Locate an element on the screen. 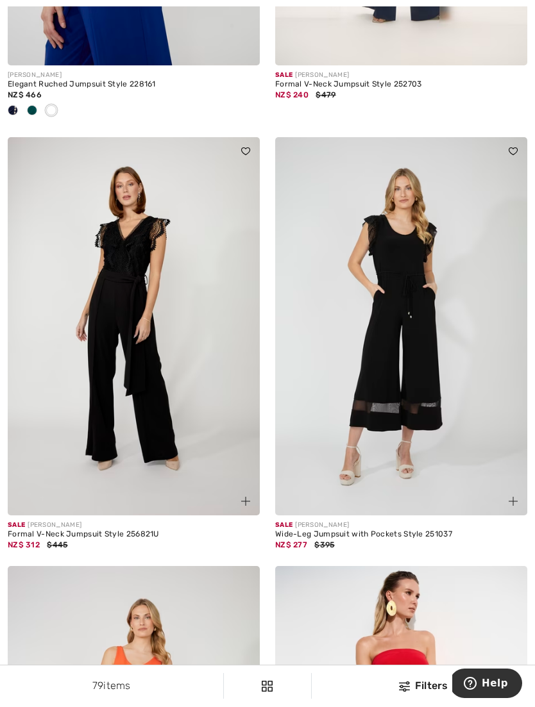 This screenshot has height=707, width=535. div: Midnight is located at coordinates (13, 111).